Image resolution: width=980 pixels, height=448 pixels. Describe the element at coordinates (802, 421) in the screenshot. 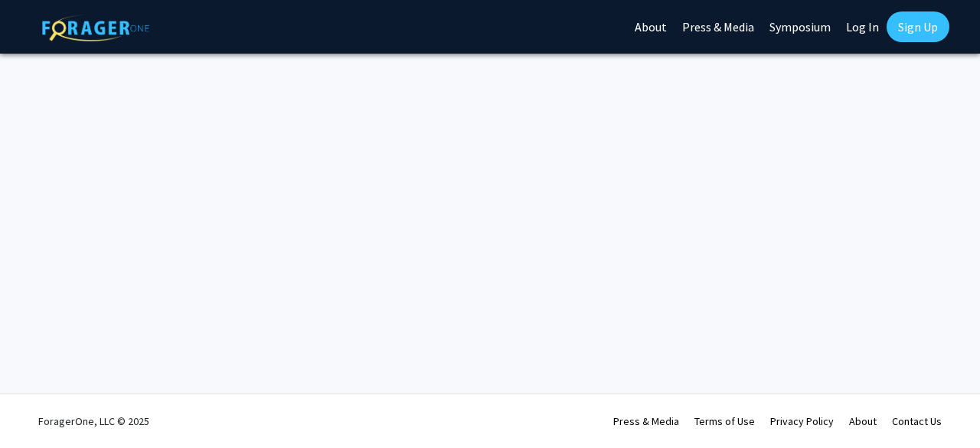

I see `a: Privacy Policy` at that location.